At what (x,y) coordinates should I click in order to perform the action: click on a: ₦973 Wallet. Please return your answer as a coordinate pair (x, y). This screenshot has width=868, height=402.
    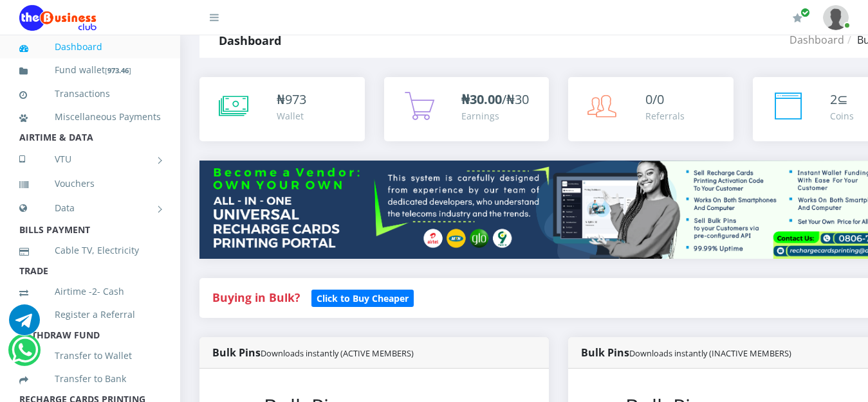
    Looking at the image, I should click on (282, 109).